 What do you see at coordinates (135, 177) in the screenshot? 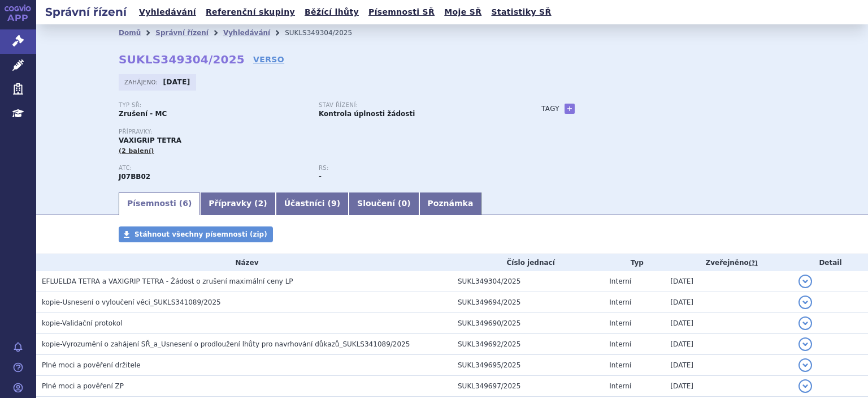
I see `strong: CHŘIPKA, INAKTIVOVANÁ VAKCÍNA, ŠTĚPENÝ VIRUS NEBO POVRCHOVÝ ANTIGEN` at bounding box center [135, 177].